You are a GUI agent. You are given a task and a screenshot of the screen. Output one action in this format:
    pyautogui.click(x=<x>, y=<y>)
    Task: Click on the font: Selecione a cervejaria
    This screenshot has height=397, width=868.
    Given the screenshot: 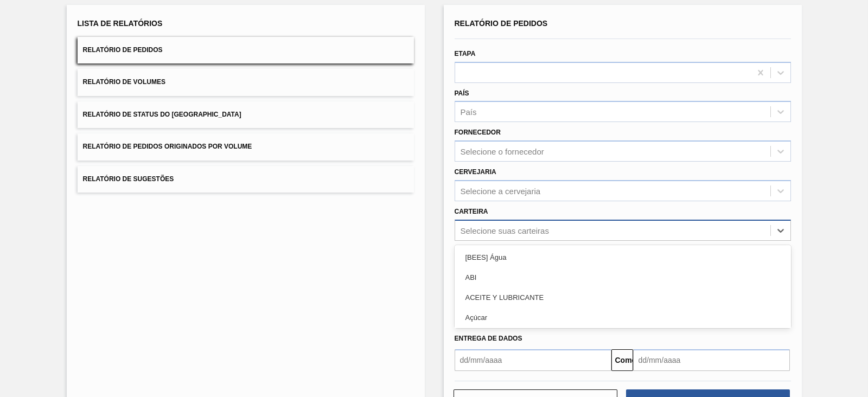 What is the action you would take?
    pyautogui.click(x=501, y=190)
    